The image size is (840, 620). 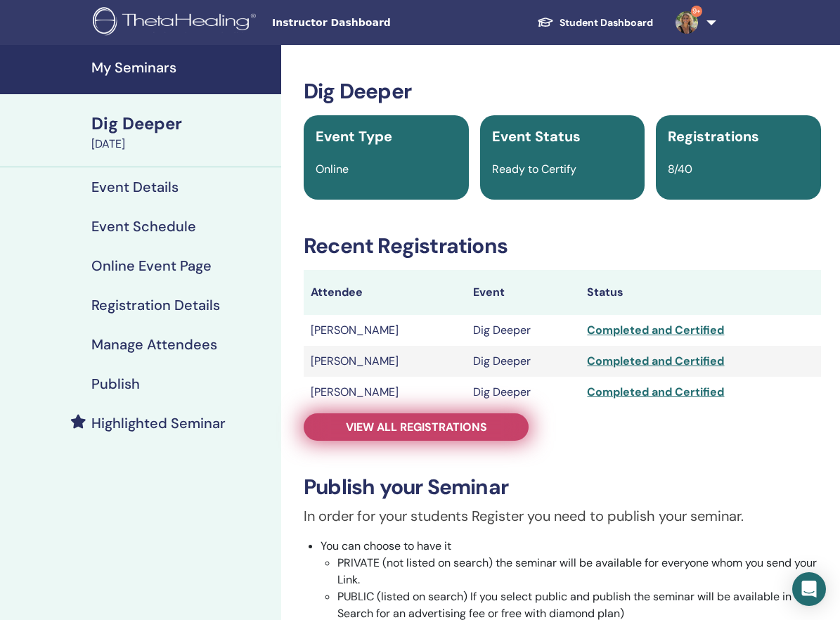 I want to click on h4: Online Event Page, so click(x=151, y=266).